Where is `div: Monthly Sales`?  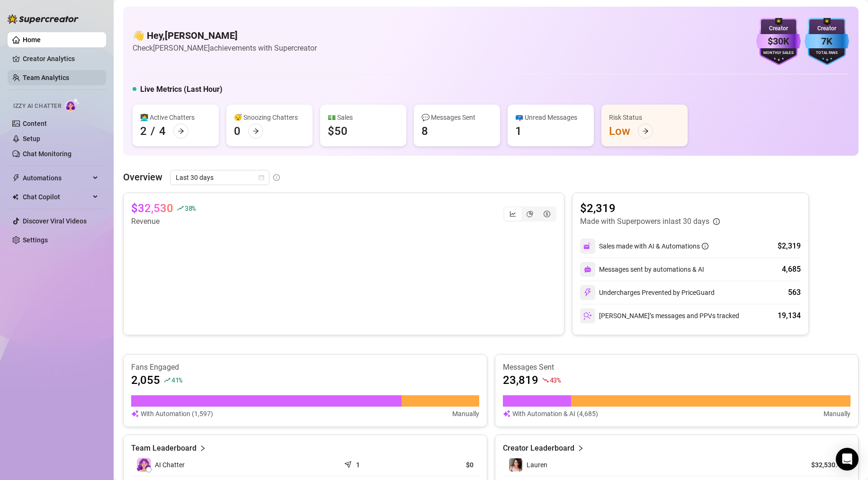
div: Monthly Sales is located at coordinates (779, 53).